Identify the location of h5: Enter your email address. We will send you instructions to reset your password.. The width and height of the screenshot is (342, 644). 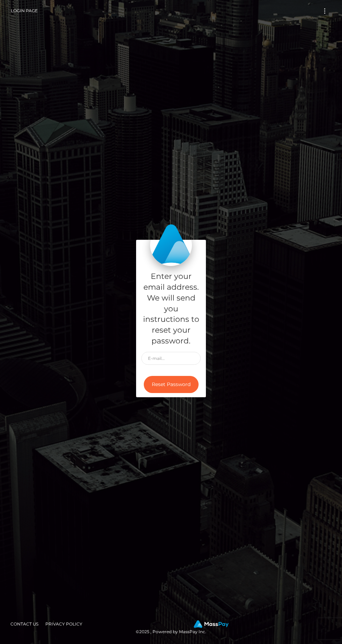
(171, 309).